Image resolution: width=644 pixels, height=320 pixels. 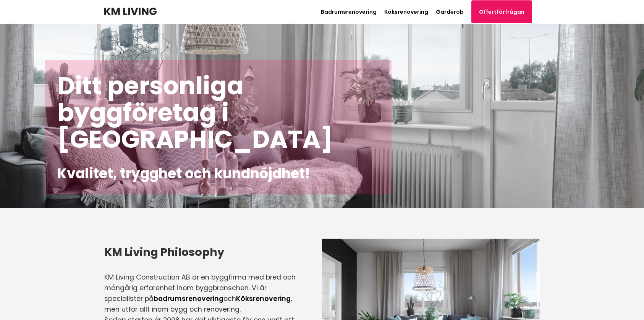 What do you see at coordinates (130, 12) in the screenshot?
I see `img: KM Living` at bounding box center [130, 12].